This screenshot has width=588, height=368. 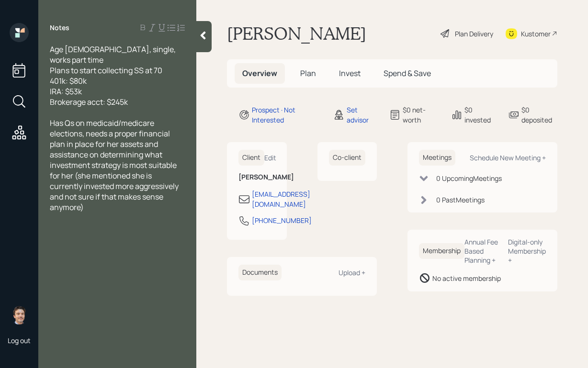 What do you see at coordinates (19, 315) in the screenshot?
I see `img: robby-grisanti-headshot.png` at bounding box center [19, 315].